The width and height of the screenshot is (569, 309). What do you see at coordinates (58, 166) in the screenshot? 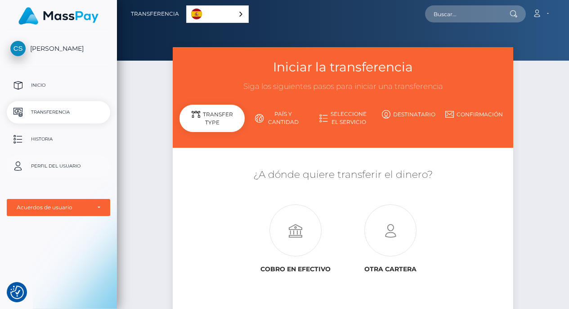
I see `p: Perfil del usuario` at bounding box center [58, 166].